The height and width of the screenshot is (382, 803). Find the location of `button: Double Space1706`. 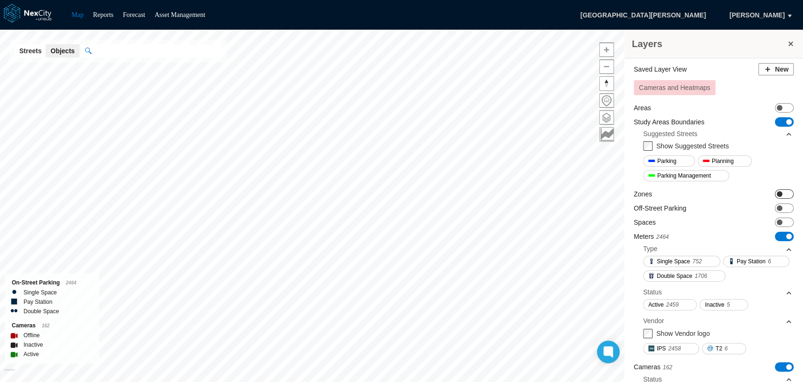

button: Double Space1706 is located at coordinates (684, 276).